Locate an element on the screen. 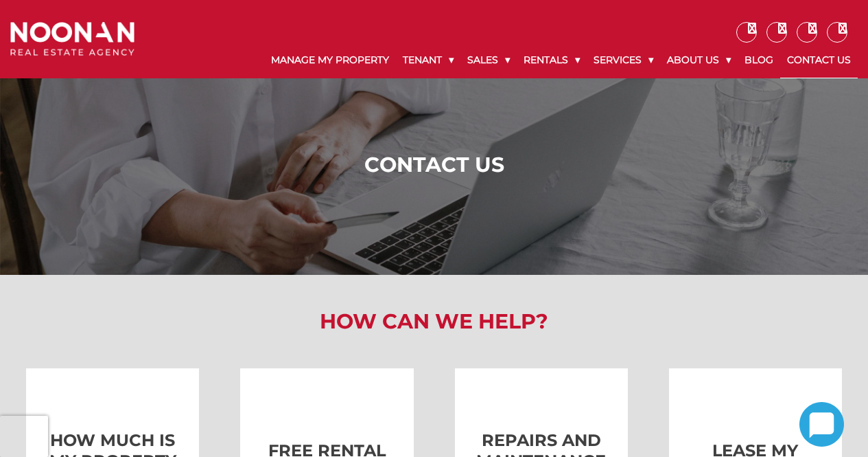 The image size is (868, 457). a: Rentals is located at coordinates (551, 60).